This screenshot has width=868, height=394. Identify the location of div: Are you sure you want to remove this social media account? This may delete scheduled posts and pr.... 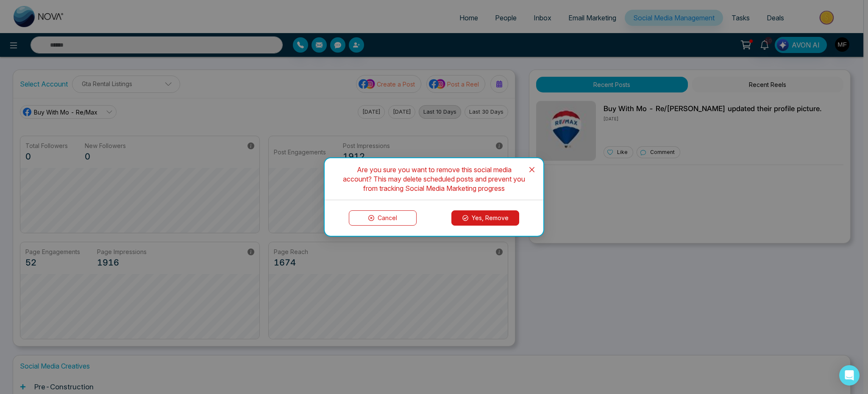
(434, 179).